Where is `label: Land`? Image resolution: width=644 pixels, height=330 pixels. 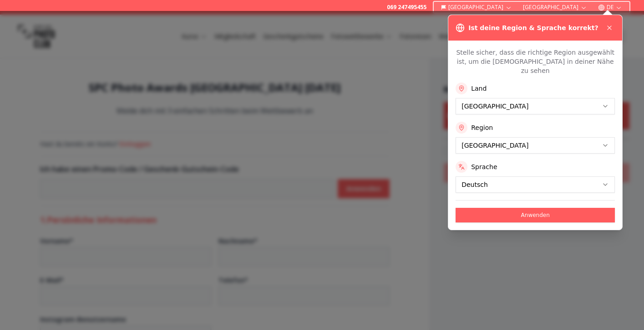
label: Land is located at coordinates (479, 88).